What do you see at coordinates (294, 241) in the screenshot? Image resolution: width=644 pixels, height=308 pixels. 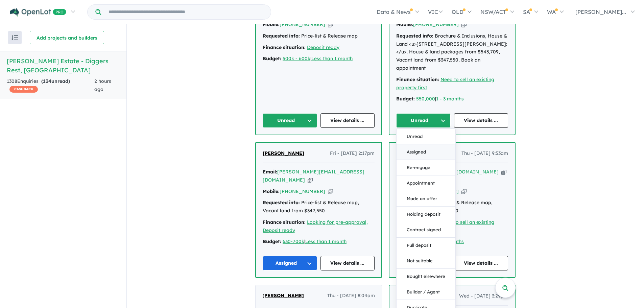 I see `u: 630-700k` at bounding box center [294, 241].